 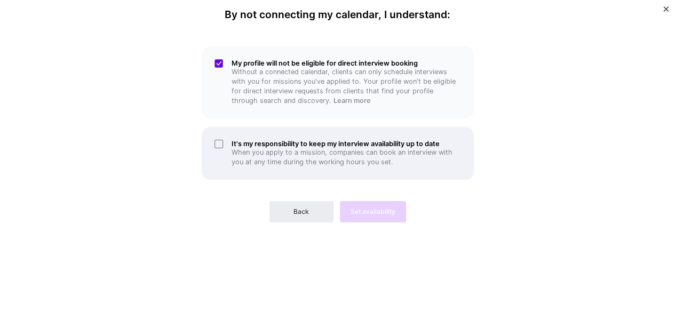 I want to click on span: Back, so click(x=301, y=212).